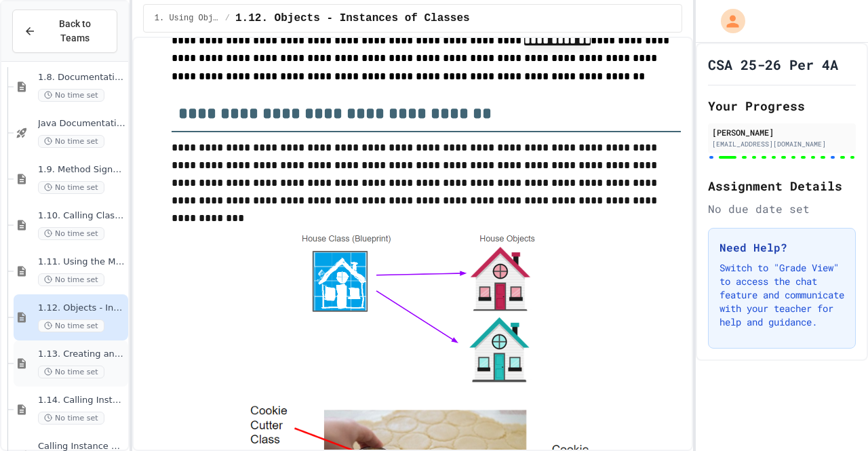 The height and width of the screenshot is (451, 868). Describe the element at coordinates (727, 21) in the screenshot. I see `div: My Account` at that location.